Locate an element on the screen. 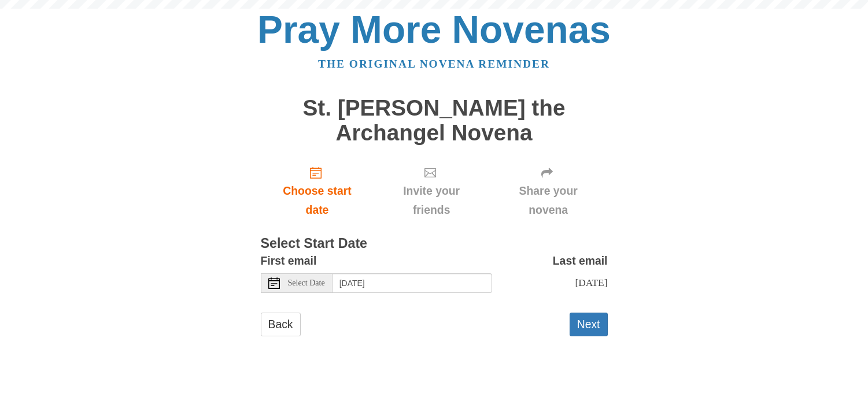 The image size is (868, 412). a: Back is located at coordinates (280, 324).